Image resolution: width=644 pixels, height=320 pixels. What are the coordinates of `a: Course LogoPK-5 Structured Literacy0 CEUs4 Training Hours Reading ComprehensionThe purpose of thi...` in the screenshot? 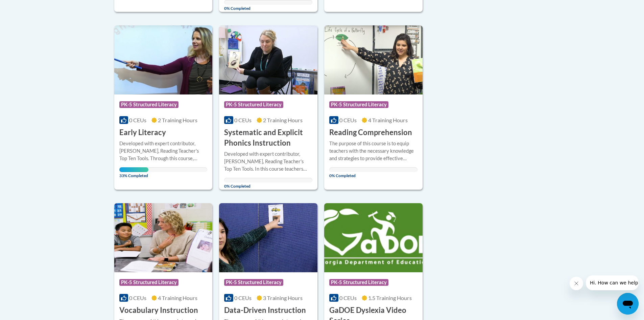 It's located at (373, 107).